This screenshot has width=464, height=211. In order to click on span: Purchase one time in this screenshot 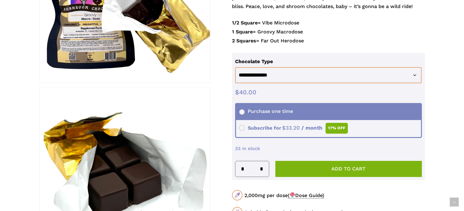, I will do `click(266, 111)`.